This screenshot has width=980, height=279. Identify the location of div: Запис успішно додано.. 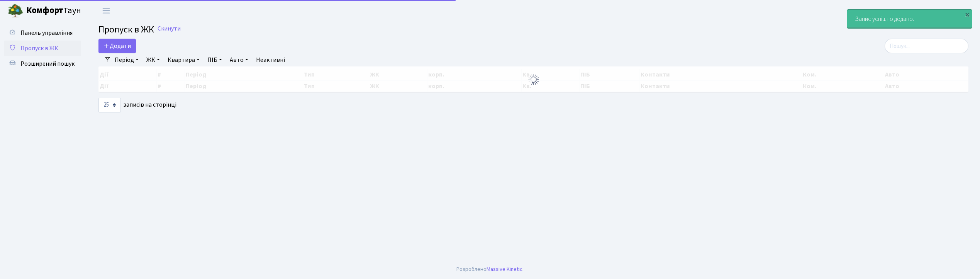
(910, 19).